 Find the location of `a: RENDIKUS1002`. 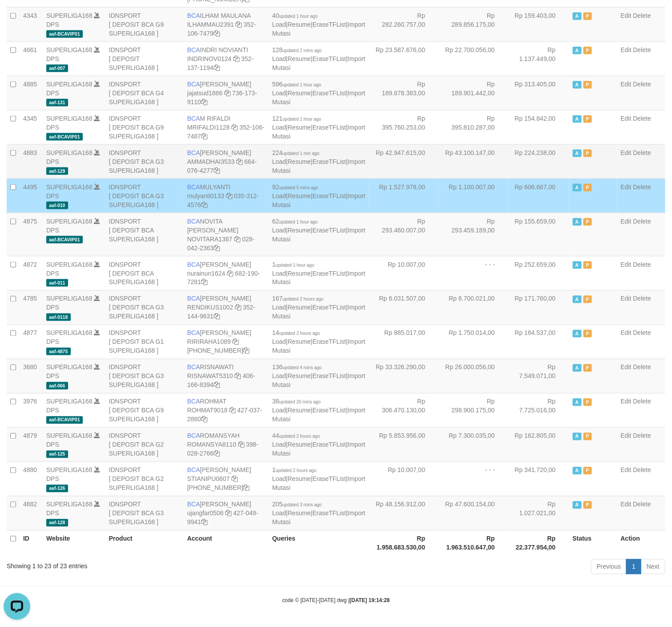

a: RENDIKUS1002 is located at coordinates (210, 308).